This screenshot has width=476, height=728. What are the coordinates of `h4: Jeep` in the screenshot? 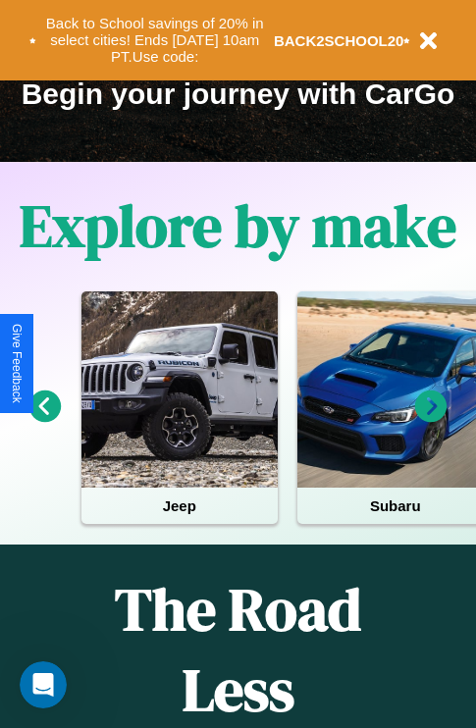 It's located at (180, 506).